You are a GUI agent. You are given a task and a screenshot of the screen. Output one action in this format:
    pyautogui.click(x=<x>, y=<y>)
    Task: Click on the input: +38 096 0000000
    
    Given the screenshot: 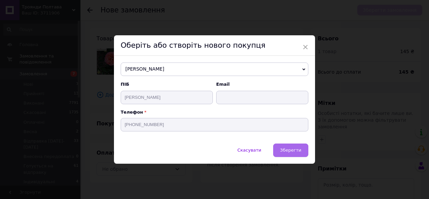 What is the action you would take?
    pyautogui.click(x=215, y=124)
    